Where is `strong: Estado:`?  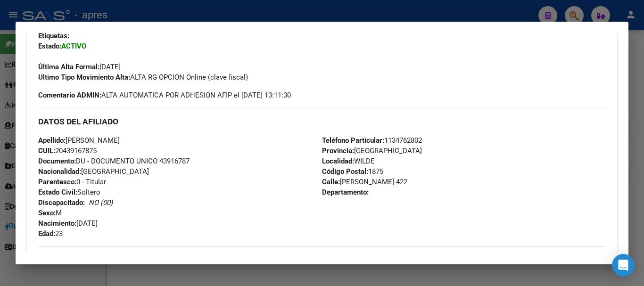
strong: Estado: is located at coordinates (49, 46).